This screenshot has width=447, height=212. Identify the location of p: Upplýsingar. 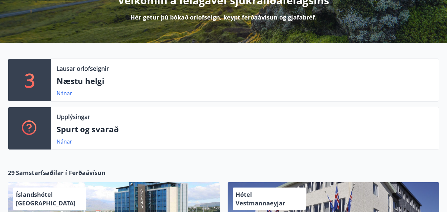
(73, 117).